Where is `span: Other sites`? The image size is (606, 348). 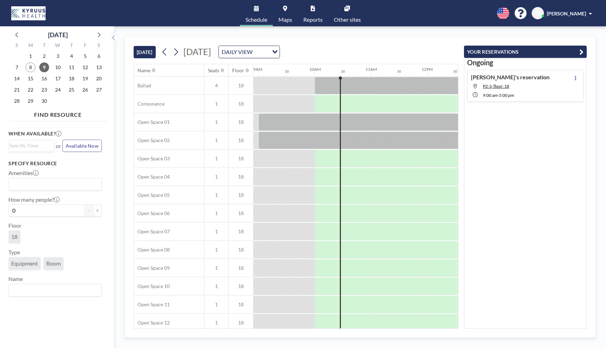
span: Other sites is located at coordinates (347, 20).